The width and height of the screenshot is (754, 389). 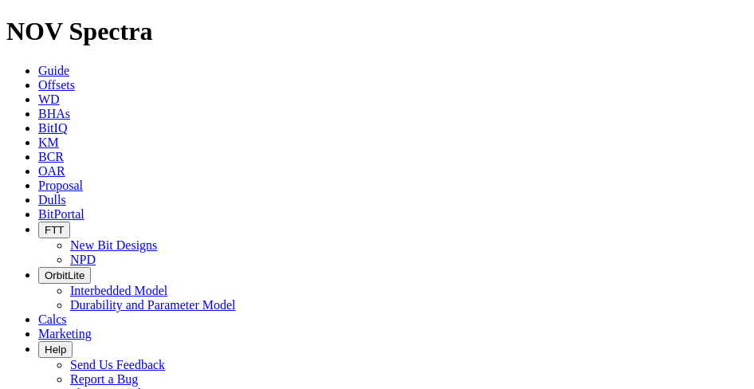 I want to click on span: Help, so click(x=55, y=349).